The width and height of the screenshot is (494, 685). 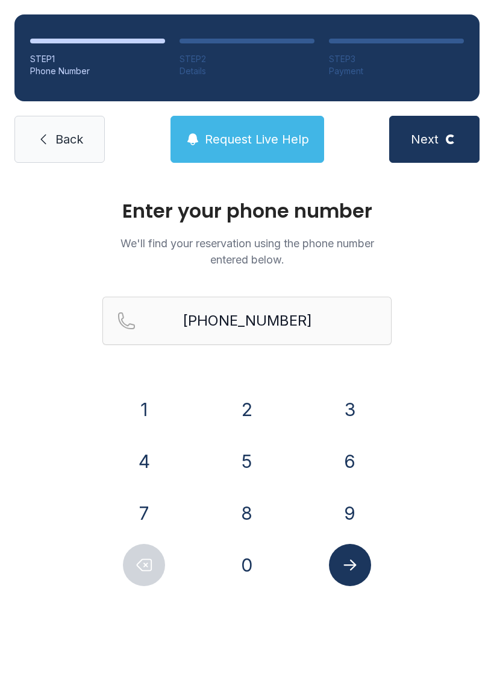 What do you see at coordinates (425, 139) in the screenshot?
I see `span: Next` at bounding box center [425, 139].